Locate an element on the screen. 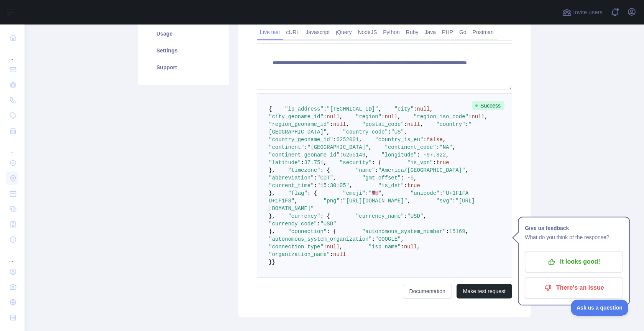 This screenshot has width=644, height=331. a: Usage is located at coordinates (183, 34).